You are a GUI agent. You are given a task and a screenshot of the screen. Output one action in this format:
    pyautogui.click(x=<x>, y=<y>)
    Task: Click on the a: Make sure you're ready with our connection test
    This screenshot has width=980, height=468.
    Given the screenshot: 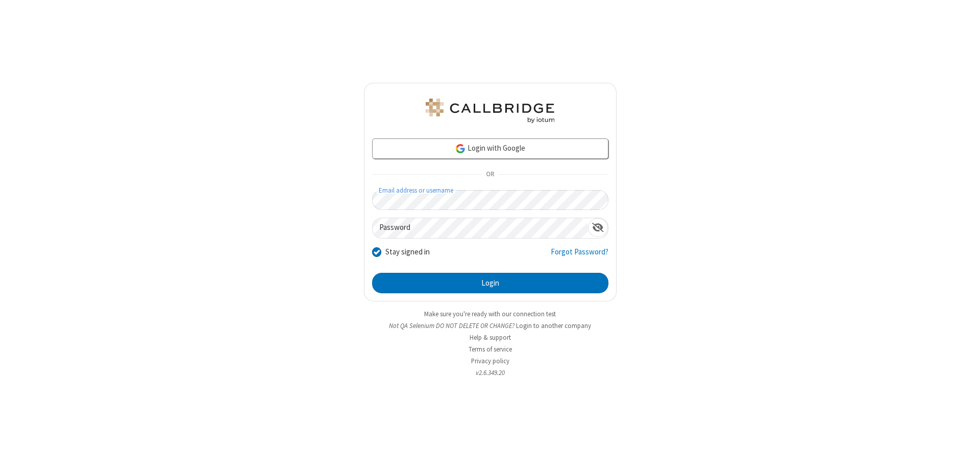 What is the action you would take?
    pyautogui.click(x=490, y=313)
    